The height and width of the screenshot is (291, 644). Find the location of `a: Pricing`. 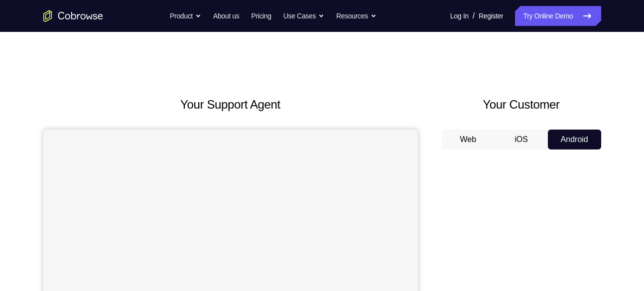

a: Pricing is located at coordinates (261, 16).